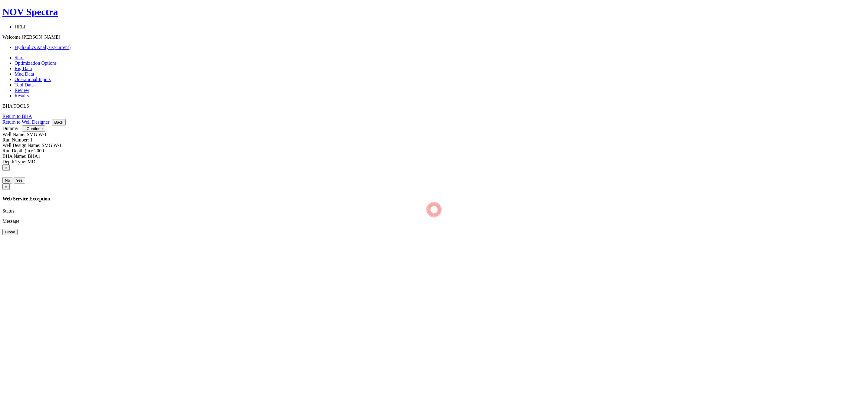 The height and width of the screenshot is (419, 868). What do you see at coordinates (17, 151) in the screenshot?
I see `label: Run Depth (m):` at bounding box center [17, 151].